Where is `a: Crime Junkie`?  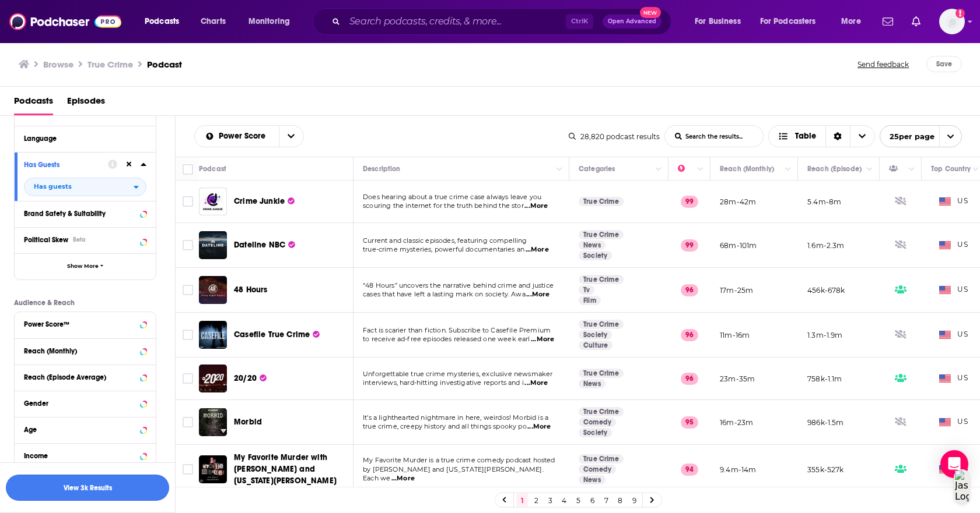 a: Crime Junkie is located at coordinates (264, 201).